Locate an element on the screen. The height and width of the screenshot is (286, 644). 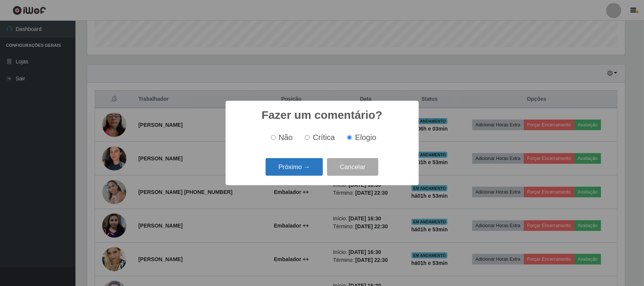
input: Crítica is located at coordinates (307, 137).